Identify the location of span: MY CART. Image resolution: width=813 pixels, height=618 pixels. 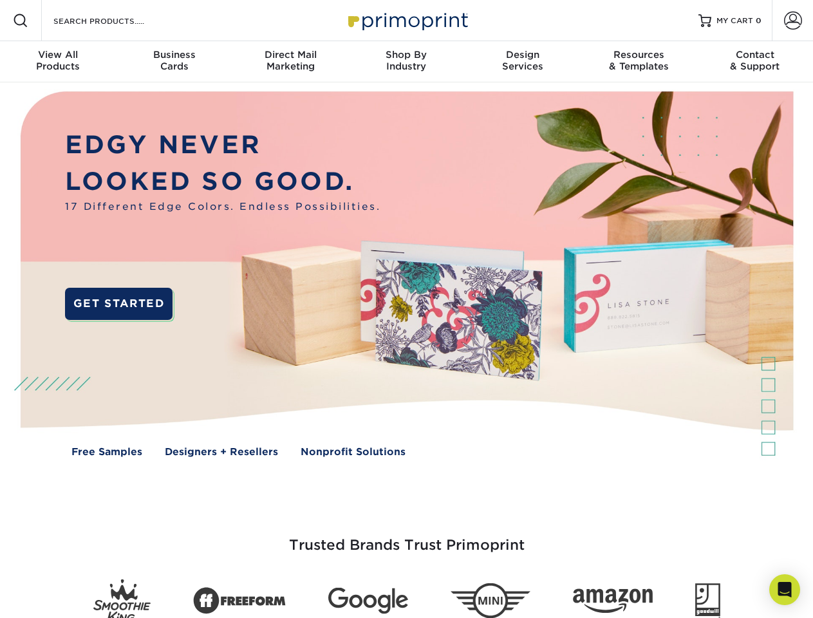
(734, 21).